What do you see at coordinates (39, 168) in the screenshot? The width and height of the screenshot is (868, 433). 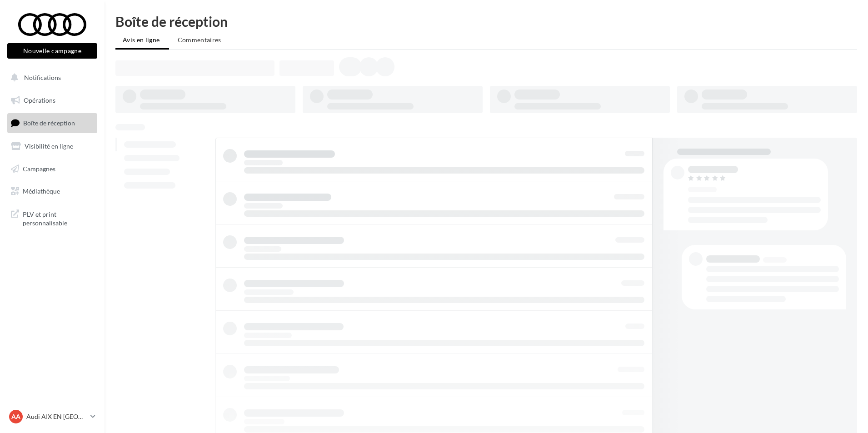 I see `span: Campagnes` at bounding box center [39, 168].